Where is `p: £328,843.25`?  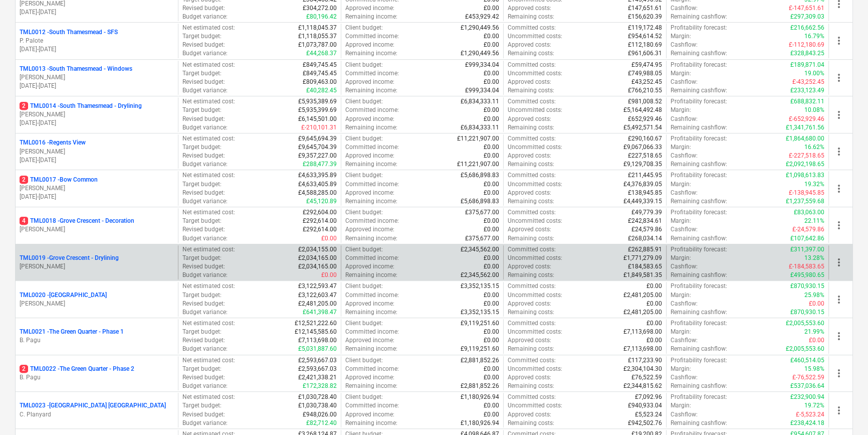 p: £328,843.25 is located at coordinates (807, 53).